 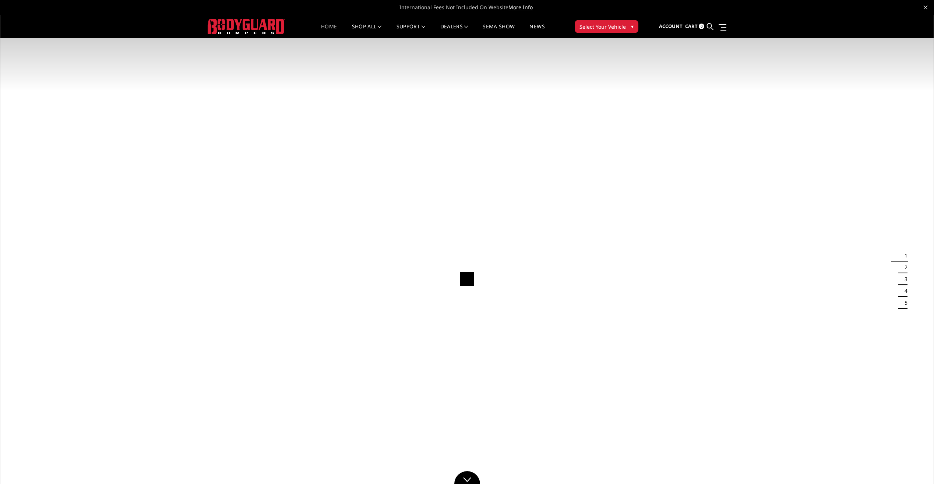 What do you see at coordinates (694, 26) in the screenshot?
I see `a: Cart 0` at bounding box center [694, 26].